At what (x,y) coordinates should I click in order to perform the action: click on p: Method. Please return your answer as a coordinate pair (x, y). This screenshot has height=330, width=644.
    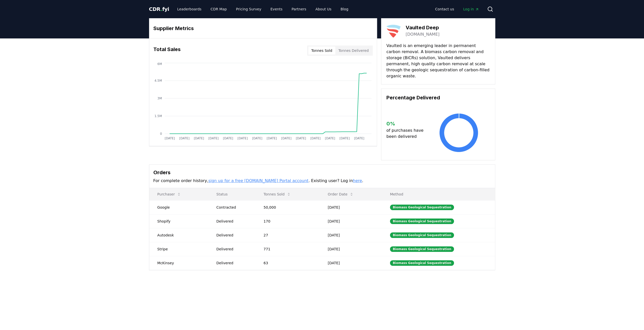
    Looking at the image, I should click on (438, 194).